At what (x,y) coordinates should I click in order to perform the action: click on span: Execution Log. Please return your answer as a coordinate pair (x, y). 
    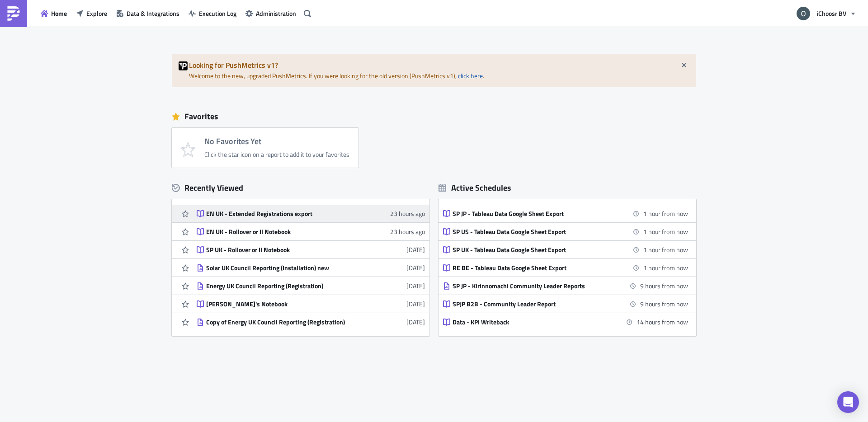
    Looking at the image, I should click on (218, 13).